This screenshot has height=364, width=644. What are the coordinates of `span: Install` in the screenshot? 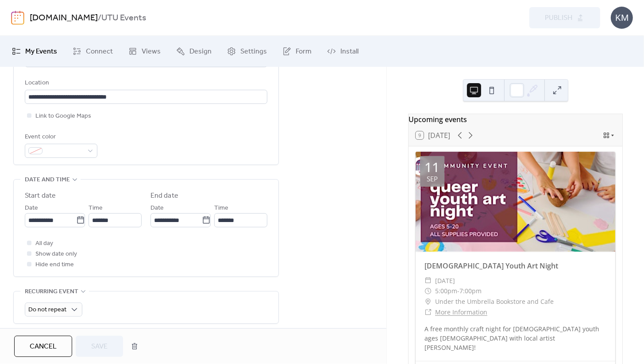 It's located at (349, 52).